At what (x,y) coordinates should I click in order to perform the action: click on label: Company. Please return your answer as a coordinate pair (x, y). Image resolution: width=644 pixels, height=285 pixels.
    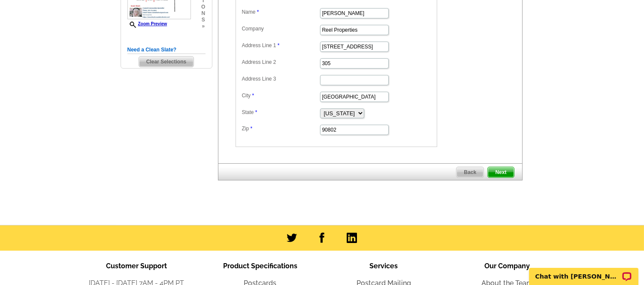
    Looking at the image, I should click on (281, 29).